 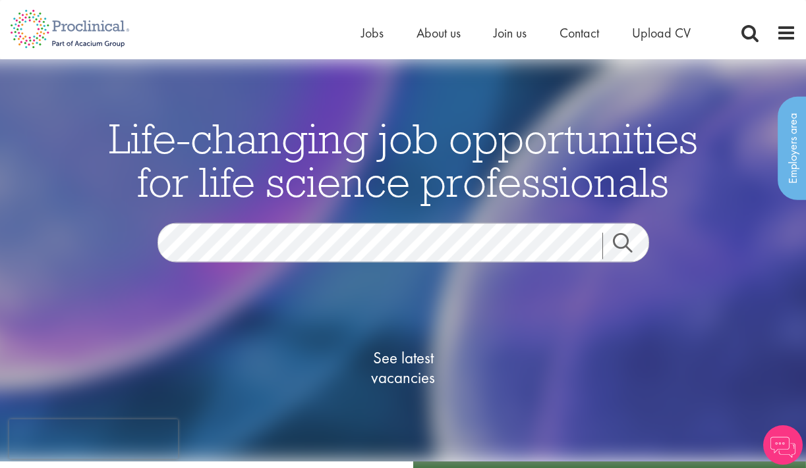 What do you see at coordinates (510, 33) in the screenshot?
I see `a: Join us` at bounding box center [510, 33].